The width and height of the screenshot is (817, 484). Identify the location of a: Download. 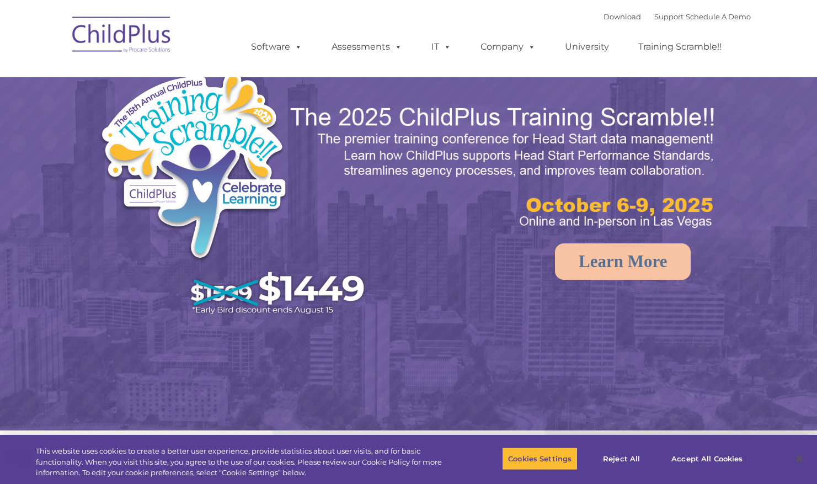
(622, 17).